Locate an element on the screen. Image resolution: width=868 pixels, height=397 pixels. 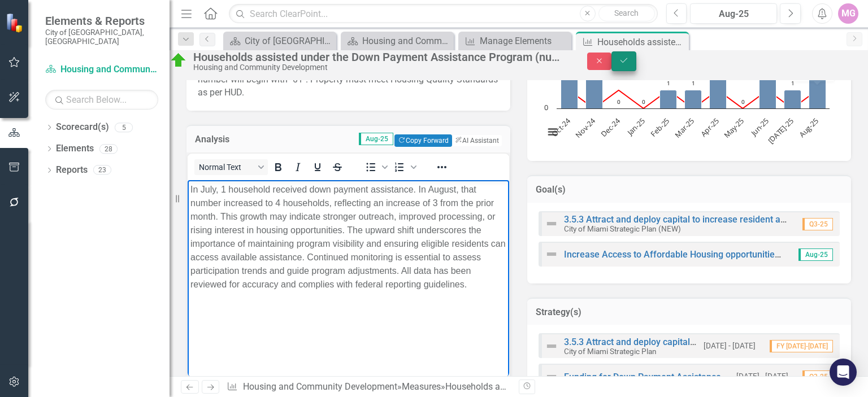
text: Mar-25 is located at coordinates (684, 128).